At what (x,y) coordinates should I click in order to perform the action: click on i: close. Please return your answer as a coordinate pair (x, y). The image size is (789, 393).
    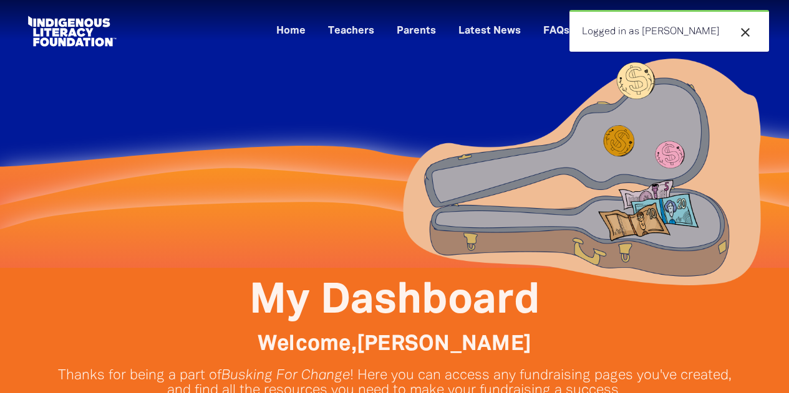
    Looking at the image, I should click on (745, 32).